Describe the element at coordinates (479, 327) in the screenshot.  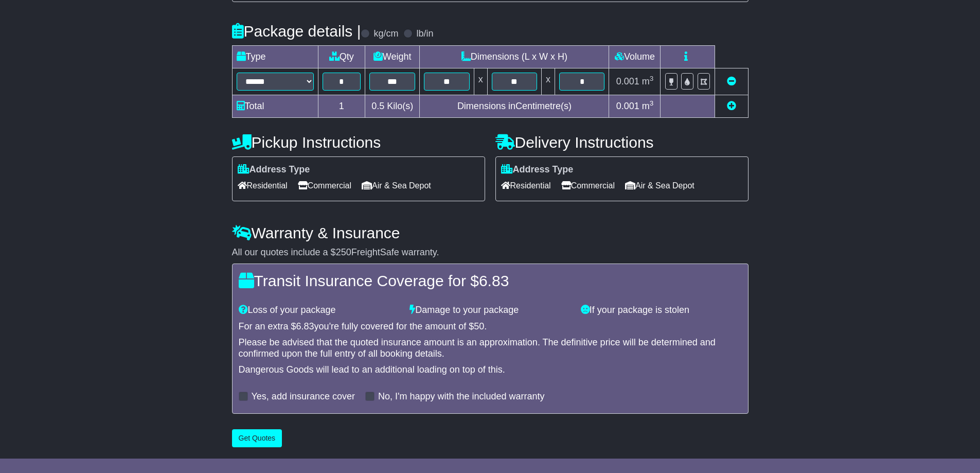
I see `span: 50` at that location.